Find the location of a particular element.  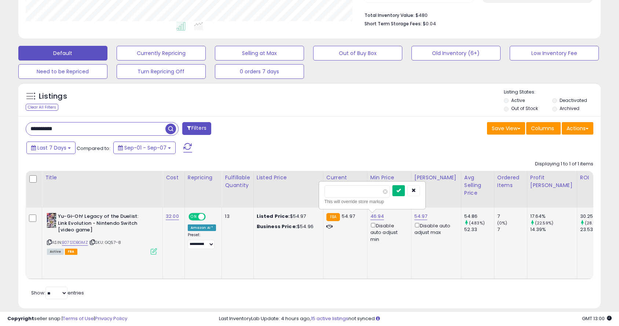

div: 14.39% is located at coordinates (553, 230).